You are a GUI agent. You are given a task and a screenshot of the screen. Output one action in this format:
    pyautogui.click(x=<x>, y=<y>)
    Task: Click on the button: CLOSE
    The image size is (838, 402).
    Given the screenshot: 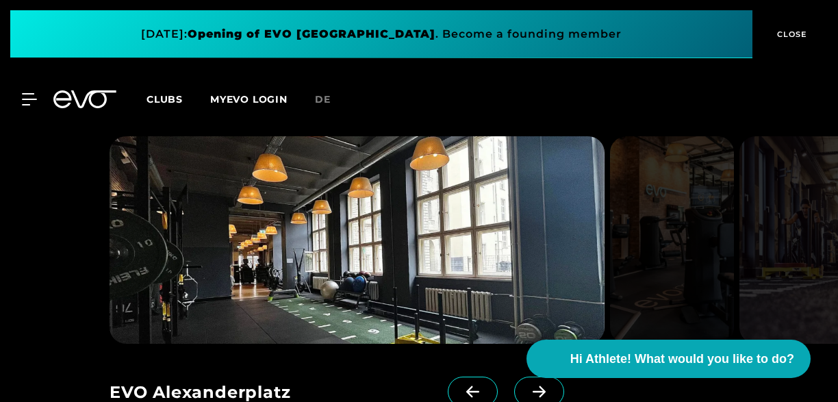 What is the action you would take?
    pyautogui.click(x=790, y=34)
    